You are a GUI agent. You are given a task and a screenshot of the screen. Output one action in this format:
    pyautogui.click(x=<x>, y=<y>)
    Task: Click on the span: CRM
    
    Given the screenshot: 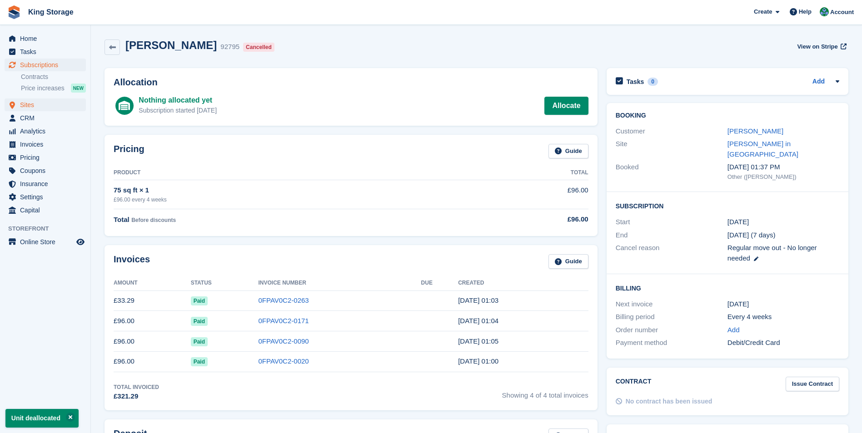 What is the action you would take?
    pyautogui.click(x=47, y=118)
    